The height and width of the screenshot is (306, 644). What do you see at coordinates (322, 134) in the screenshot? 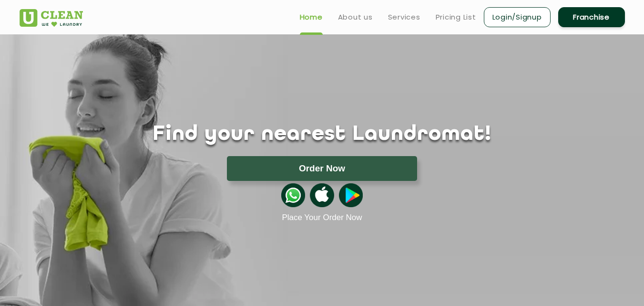
I see `h1: Find your nearest Laundromat!` at bounding box center [322, 134].